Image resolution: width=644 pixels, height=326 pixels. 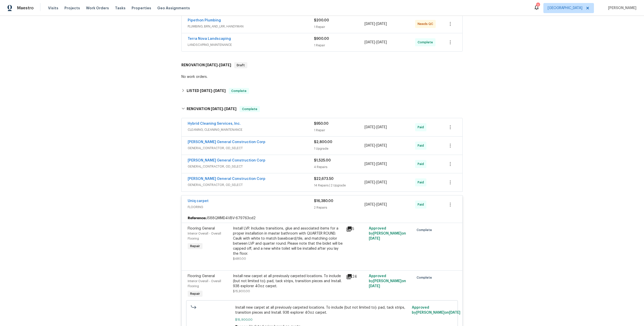 I want to click on span: Needs QC, so click(x=426, y=24).